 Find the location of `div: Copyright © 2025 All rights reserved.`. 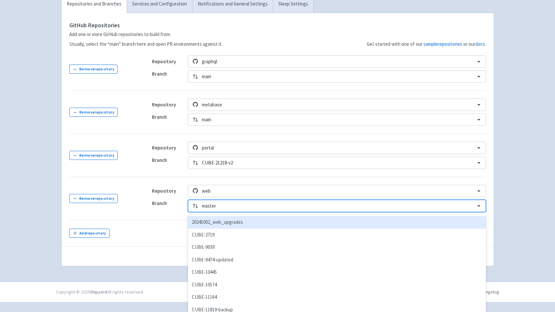

div: Copyright © 2025 All rights reserved. is located at coordinates (100, 291).